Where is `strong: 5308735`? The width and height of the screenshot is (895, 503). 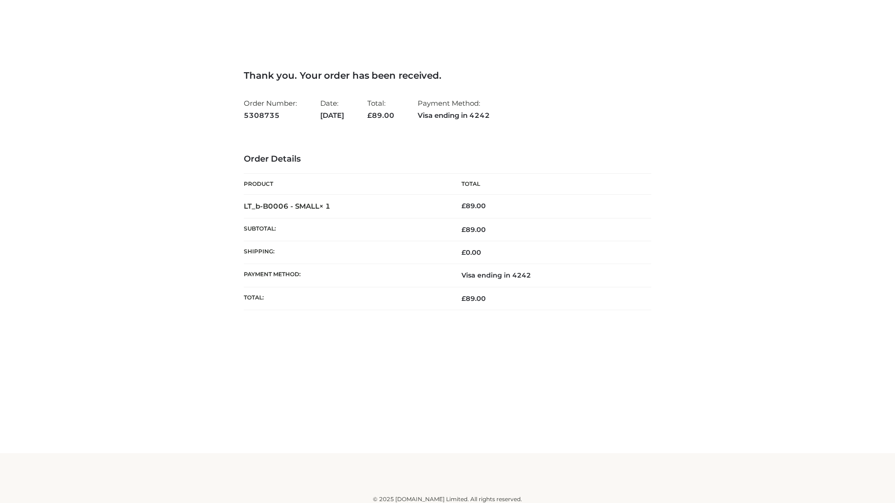 strong: 5308735 is located at coordinates (270, 116).